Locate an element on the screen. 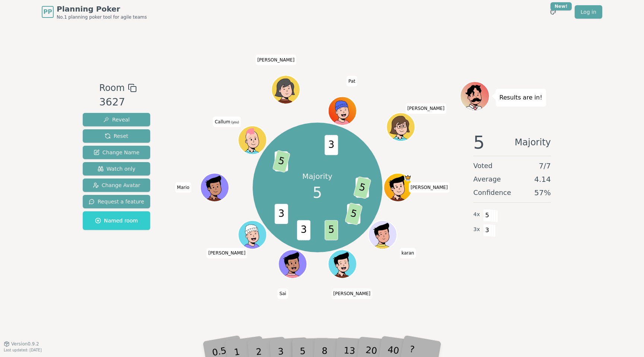  span: Named room is located at coordinates (116, 221).